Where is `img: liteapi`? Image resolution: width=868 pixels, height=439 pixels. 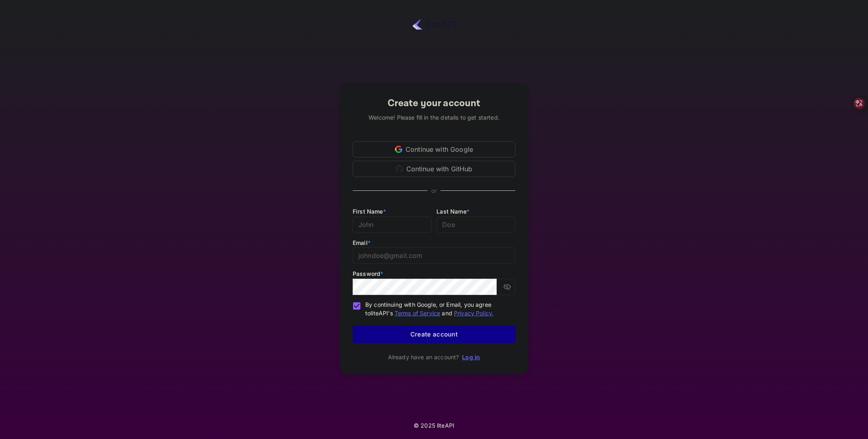 img: liteapi is located at coordinates (434, 24).